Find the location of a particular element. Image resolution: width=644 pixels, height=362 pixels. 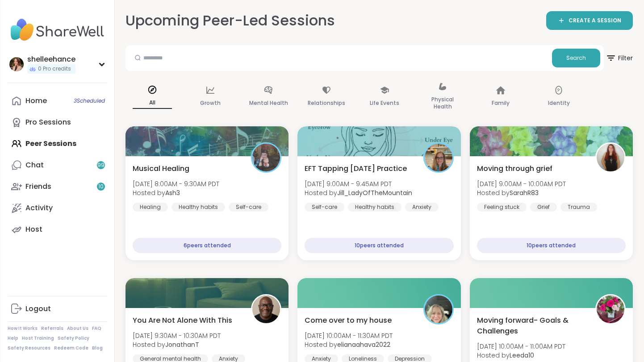

p: All is located at coordinates (152, 104).